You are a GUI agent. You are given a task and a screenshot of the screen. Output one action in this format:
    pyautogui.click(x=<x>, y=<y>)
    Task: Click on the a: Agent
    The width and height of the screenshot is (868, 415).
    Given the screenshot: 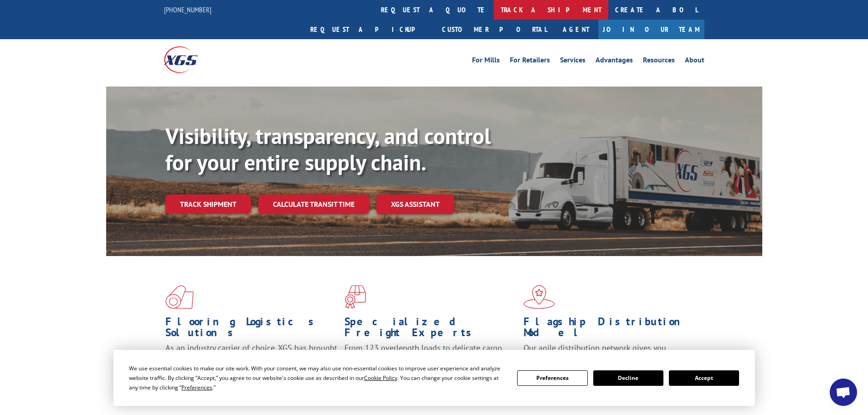 What is the action you would take?
    pyautogui.click(x=576, y=29)
    